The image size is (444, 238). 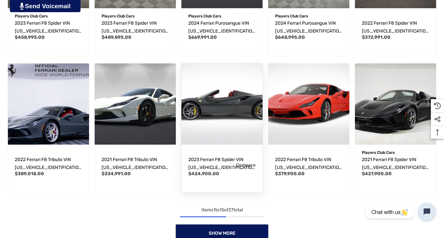 What do you see at coordinates (395, 104) in the screenshot?
I see `img: For Sale 2021 Ferrari F8 Spider VIN ZFF93LMAXM0261002` at bounding box center [395, 104].